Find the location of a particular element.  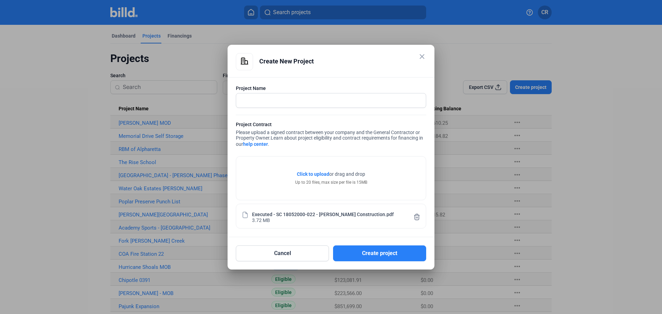

div: Project Name is located at coordinates (331, 88).